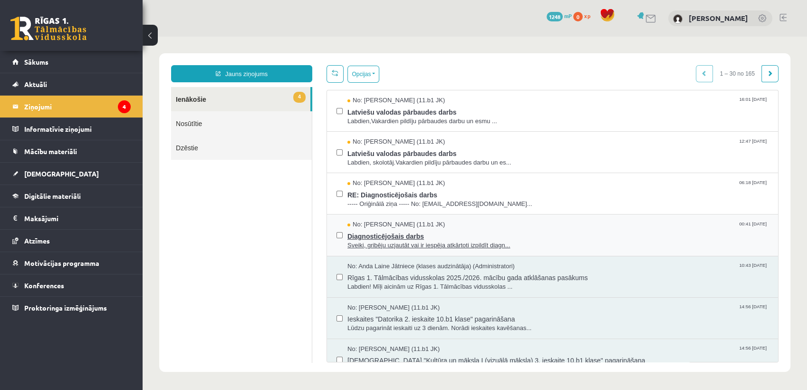  What do you see at coordinates (71, 129) in the screenshot?
I see `a: Informatīvie ziņojumi` at bounding box center [71, 129].